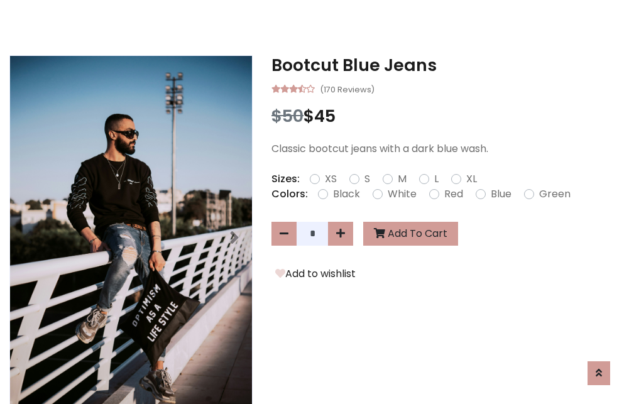 This screenshot has height=404, width=629. I want to click on p: Sizes:, so click(285, 179).